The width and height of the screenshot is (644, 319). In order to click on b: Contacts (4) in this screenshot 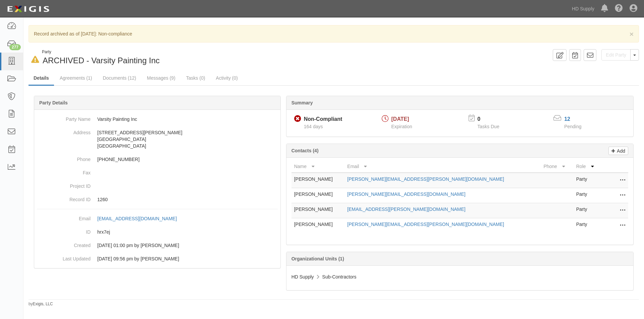, I will do `click(305, 150)`.